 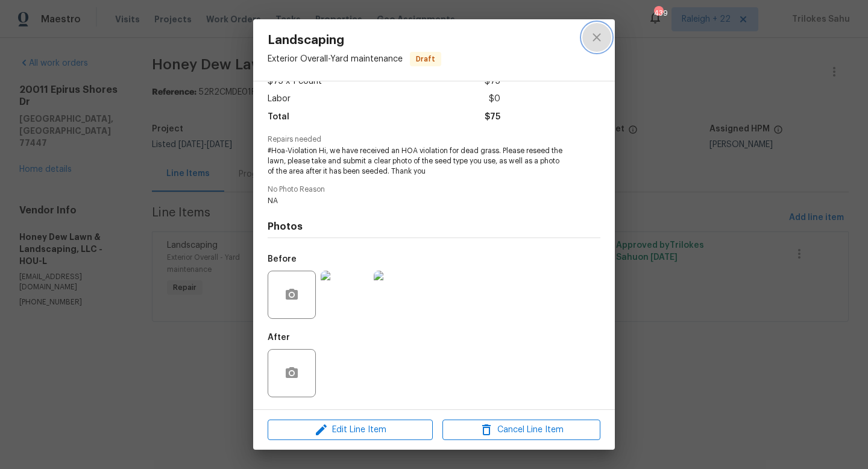 I want to click on h5: After, so click(x=278, y=338).